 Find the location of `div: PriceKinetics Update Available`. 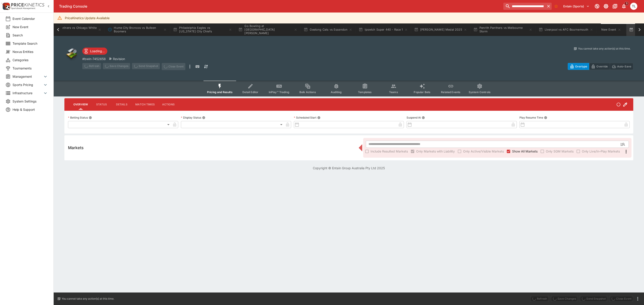

div: PriceKinetics Update Available is located at coordinates (87, 18).